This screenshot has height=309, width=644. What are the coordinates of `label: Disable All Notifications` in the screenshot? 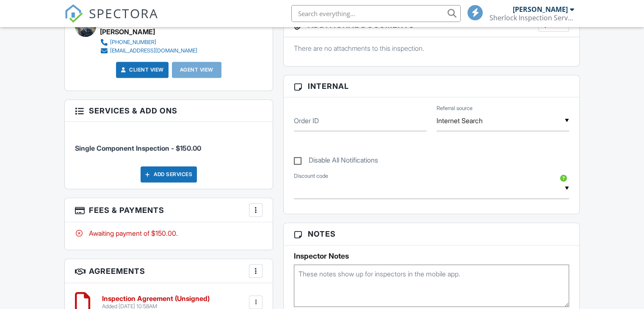 It's located at (335, 162).